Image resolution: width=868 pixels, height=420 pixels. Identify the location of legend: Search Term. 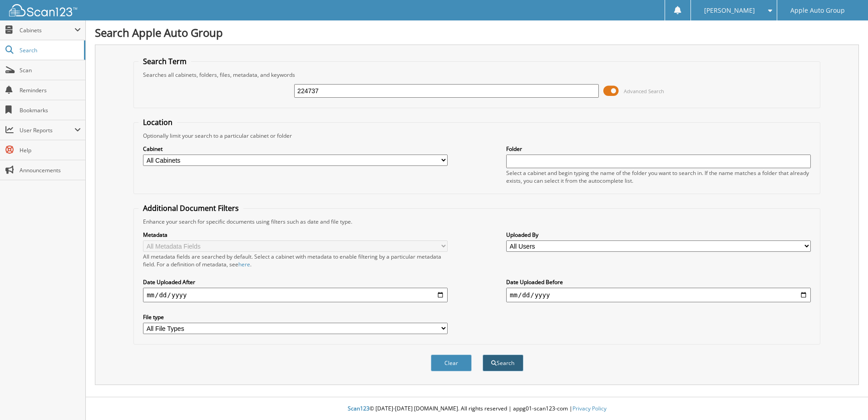
(165, 61).